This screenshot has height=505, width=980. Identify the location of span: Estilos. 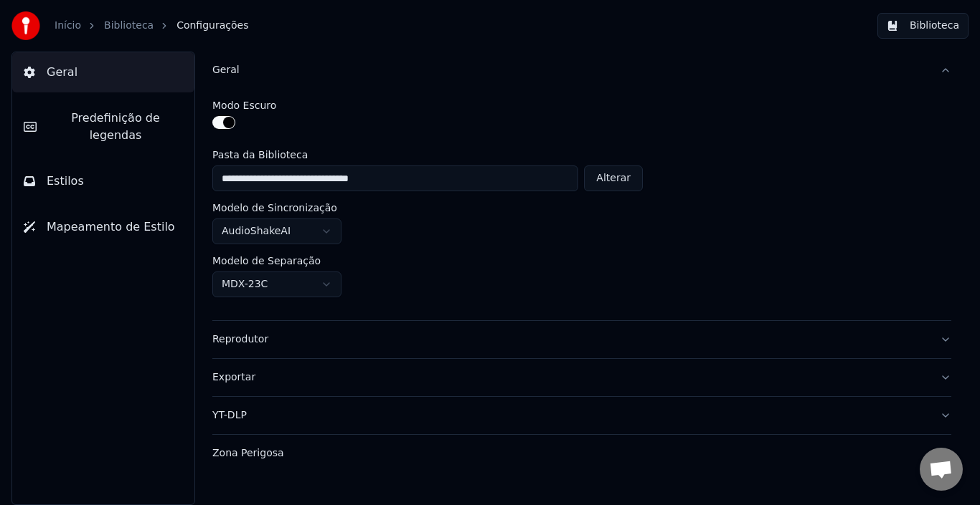
(65, 181).